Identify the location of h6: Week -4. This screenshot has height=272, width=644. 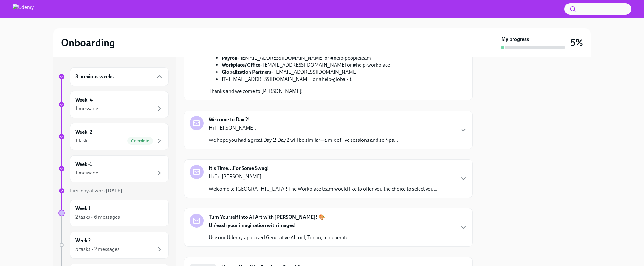
(84, 100).